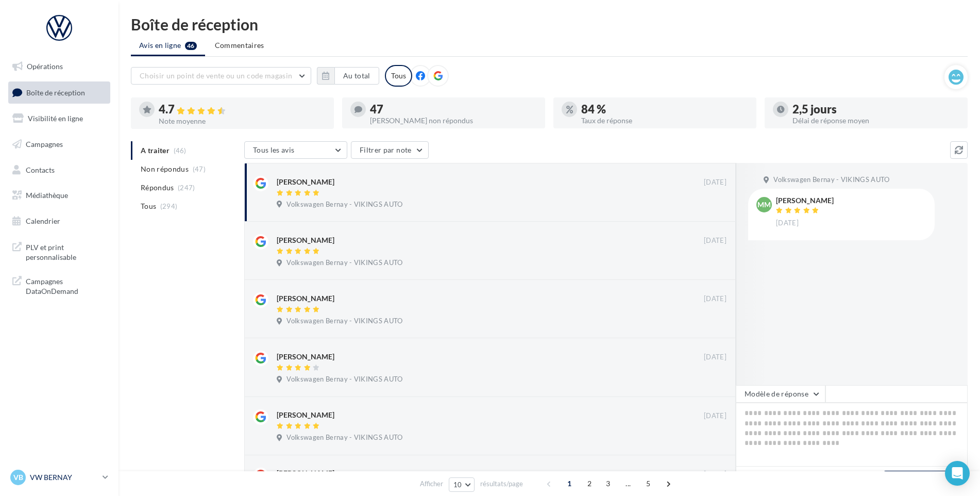 The image size is (980, 496). Describe the element at coordinates (59, 477) in the screenshot. I see `a: VB VW BERNAY` at that location.